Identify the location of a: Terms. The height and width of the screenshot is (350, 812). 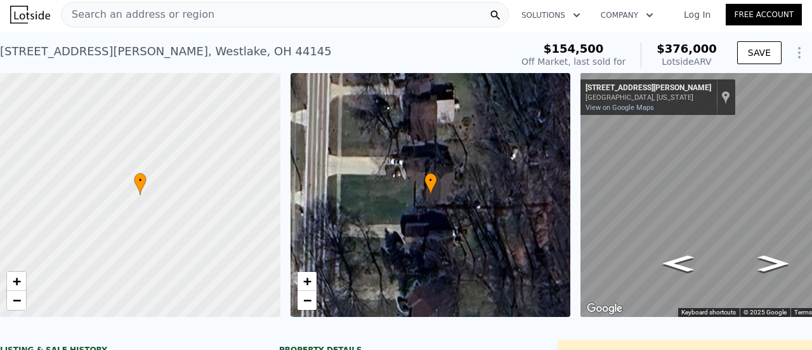
(803, 311).